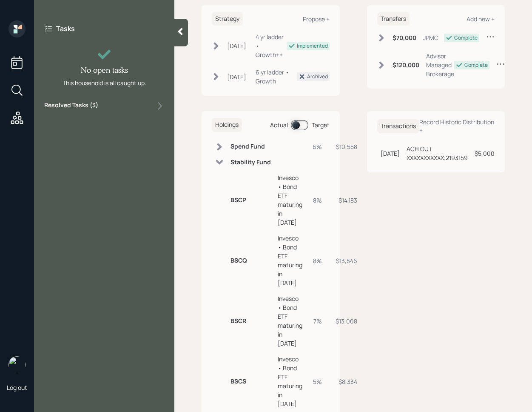 The width and height of the screenshot is (532, 412). What do you see at coordinates (17, 387) in the screenshot?
I see `div: Log out` at bounding box center [17, 387].